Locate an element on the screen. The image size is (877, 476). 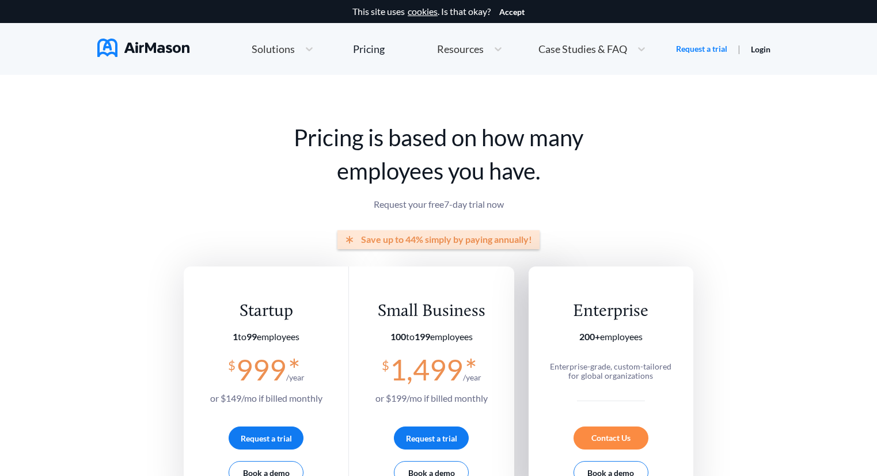
span: Solutions is located at coordinates (273, 49).